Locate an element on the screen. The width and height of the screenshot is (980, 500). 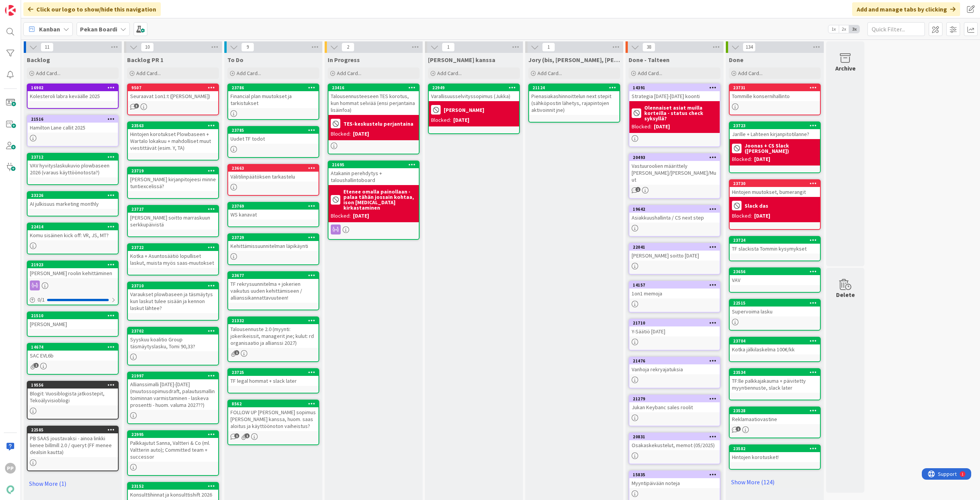
div: 19642Asiakkuushallinta / CS next step is located at coordinates (675, 214).